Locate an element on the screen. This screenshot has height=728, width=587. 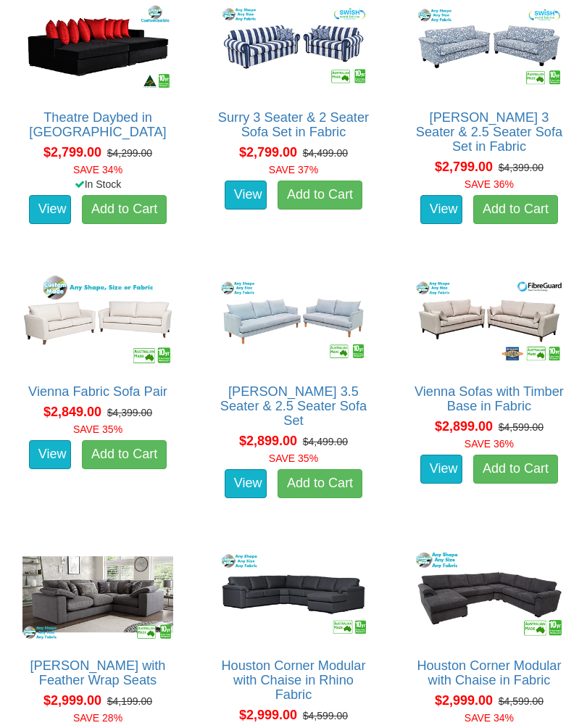
a: Surry 3 Seater & 2 Seater Sofa Set in Fabric is located at coordinates (294, 125).